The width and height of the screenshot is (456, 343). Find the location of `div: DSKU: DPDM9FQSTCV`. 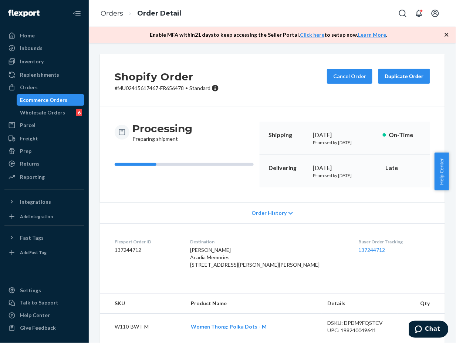

div: DSKU: DPDM9FQSTCV is located at coordinates (360, 323).